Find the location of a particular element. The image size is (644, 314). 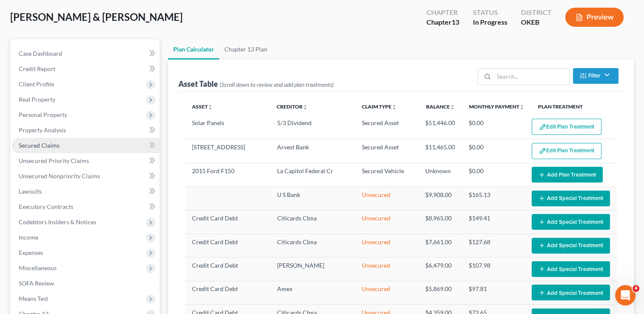

button: Add Plan Treatment is located at coordinates (567, 175).